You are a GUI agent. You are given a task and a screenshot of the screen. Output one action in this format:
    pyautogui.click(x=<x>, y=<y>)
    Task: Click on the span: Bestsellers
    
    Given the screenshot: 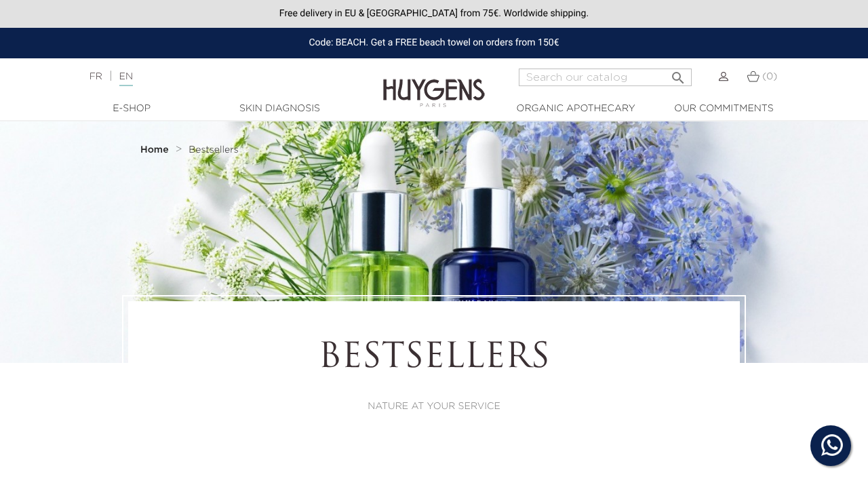 What is the action you would take?
    pyautogui.click(x=213, y=150)
    